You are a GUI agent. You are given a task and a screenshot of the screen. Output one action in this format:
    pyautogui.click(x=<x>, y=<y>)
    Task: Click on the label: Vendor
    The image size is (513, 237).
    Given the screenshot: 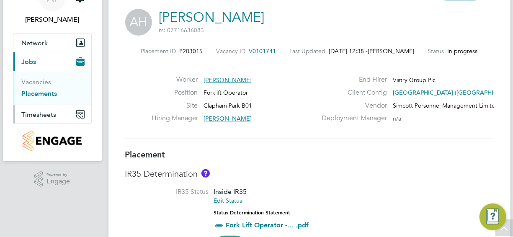 What is the action you would take?
    pyautogui.click(x=352, y=106)
    